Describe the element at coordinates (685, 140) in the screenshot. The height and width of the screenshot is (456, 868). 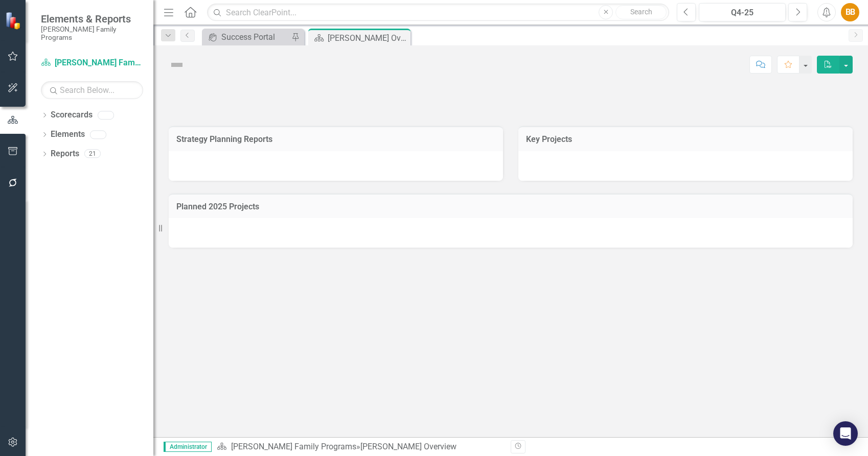
I see `h3: Key Projects` at that location.